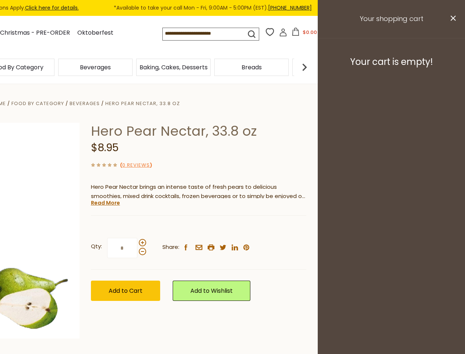 The width and height of the screenshot is (465, 354). What do you see at coordinates (126, 290) in the screenshot?
I see `button: Add to Cart` at bounding box center [126, 290].